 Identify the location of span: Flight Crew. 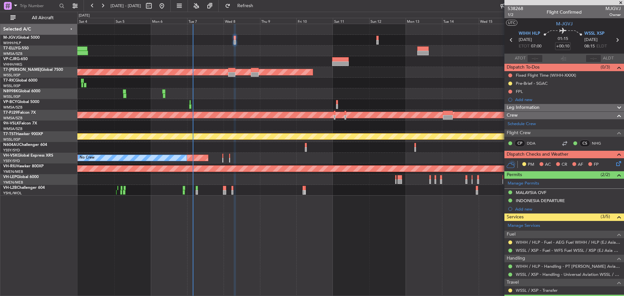
(519, 133).